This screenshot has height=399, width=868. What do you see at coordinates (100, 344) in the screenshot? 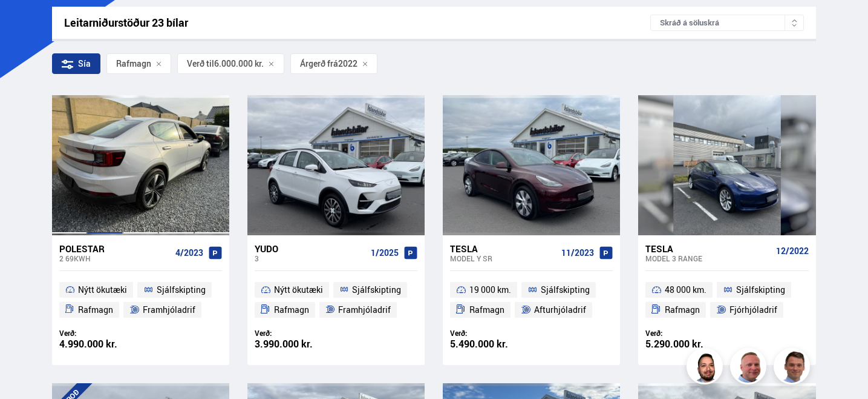
I see `div: 4.990.000 kr.` at bounding box center [100, 344].